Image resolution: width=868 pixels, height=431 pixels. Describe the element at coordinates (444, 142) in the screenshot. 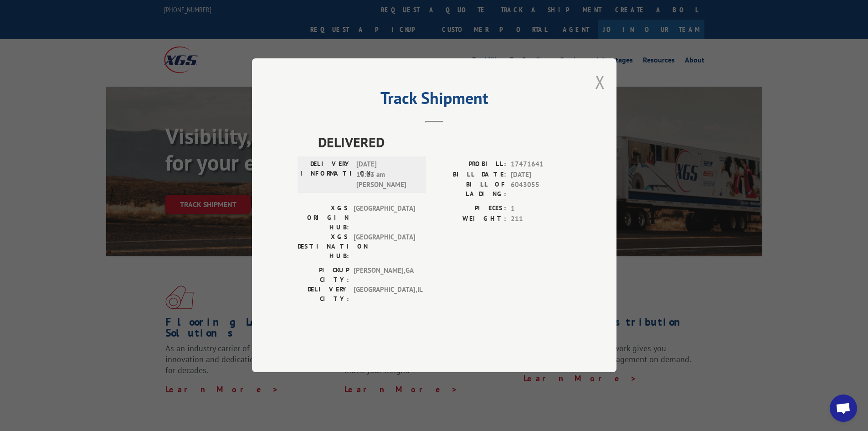

I see `span: DELIVERED` at that location.